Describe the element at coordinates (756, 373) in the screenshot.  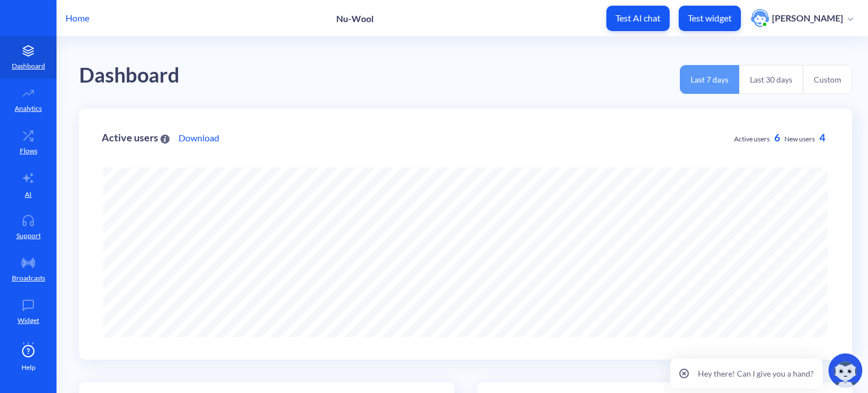
I see `p: Hey there! Can I give you a hand?` at that location.